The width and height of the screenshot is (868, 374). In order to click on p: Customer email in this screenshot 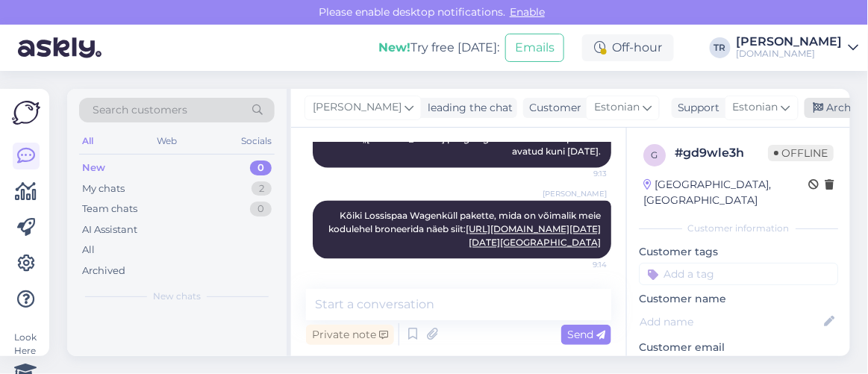, I will do `click(738, 347)`.